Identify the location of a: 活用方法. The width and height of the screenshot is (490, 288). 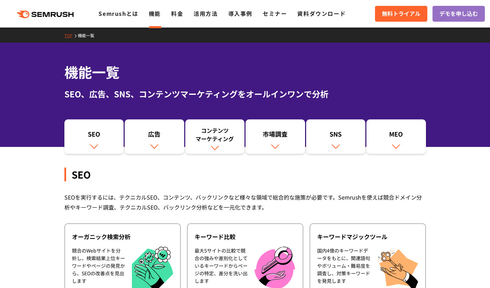
(205, 13).